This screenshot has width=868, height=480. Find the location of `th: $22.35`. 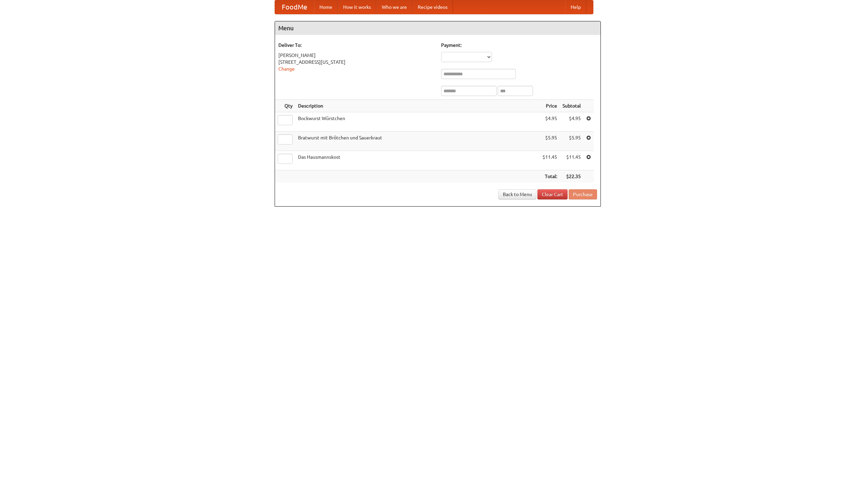

th: $22.35 is located at coordinates (571, 176).